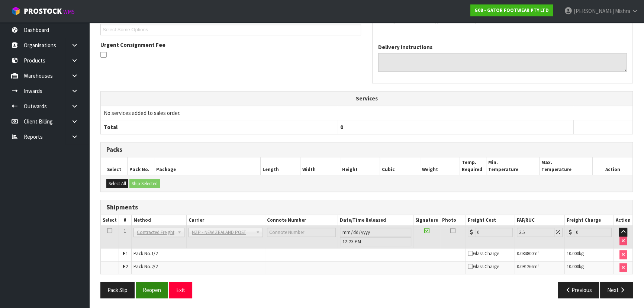 Image resolution: width=644 pixels, height=308 pixels. Describe the element at coordinates (127, 266) in the screenshot. I see `span: 2` at that location.